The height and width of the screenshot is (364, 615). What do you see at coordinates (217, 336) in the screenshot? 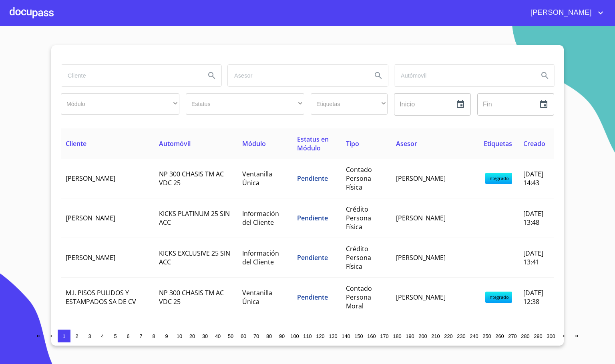
I see `span: 40` at bounding box center [217, 336].